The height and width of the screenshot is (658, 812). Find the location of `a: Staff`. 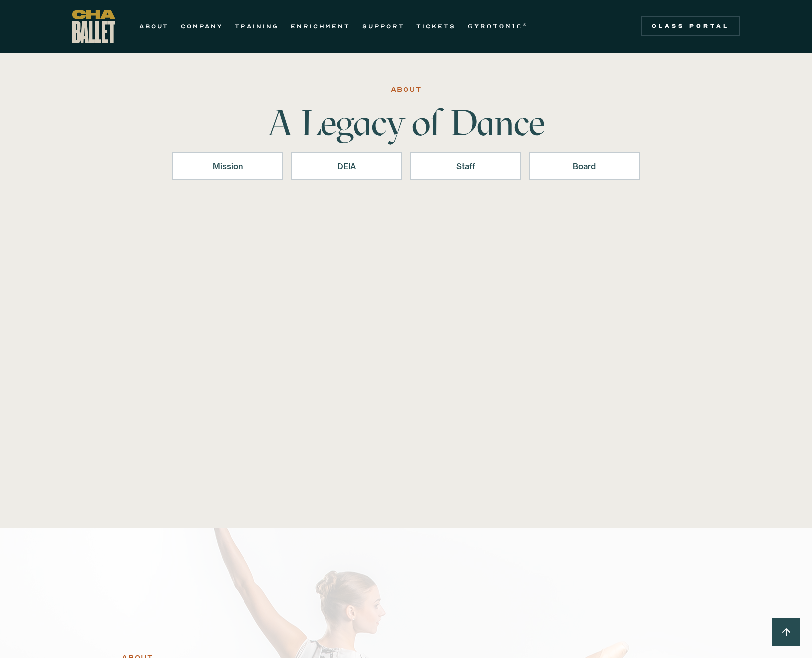

a: Staff is located at coordinates (465, 166).